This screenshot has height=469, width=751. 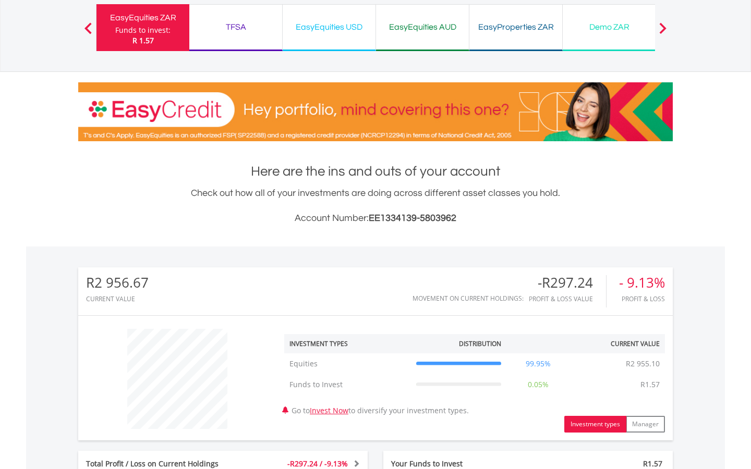 I want to click on div: - 9.13%, so click(x=642, y=283).